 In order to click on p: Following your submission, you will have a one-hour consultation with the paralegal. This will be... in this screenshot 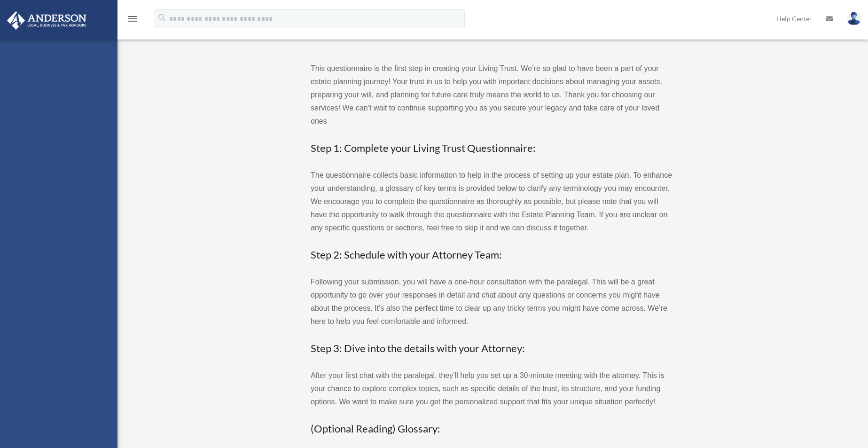, I will do `click(491, 302)`.